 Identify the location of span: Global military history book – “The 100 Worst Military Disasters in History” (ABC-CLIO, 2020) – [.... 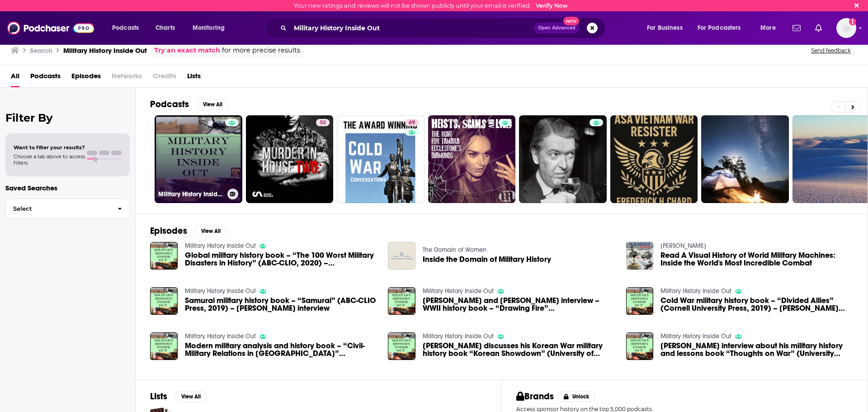
(281, 259).